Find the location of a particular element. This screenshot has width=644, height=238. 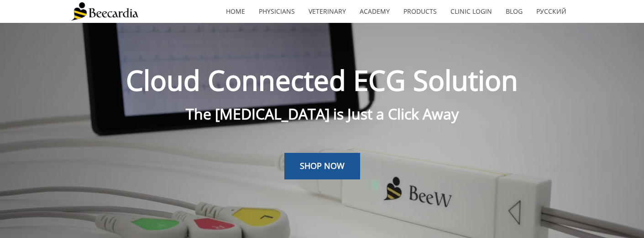

img: Beecardia is located at coordinates (104, 11).